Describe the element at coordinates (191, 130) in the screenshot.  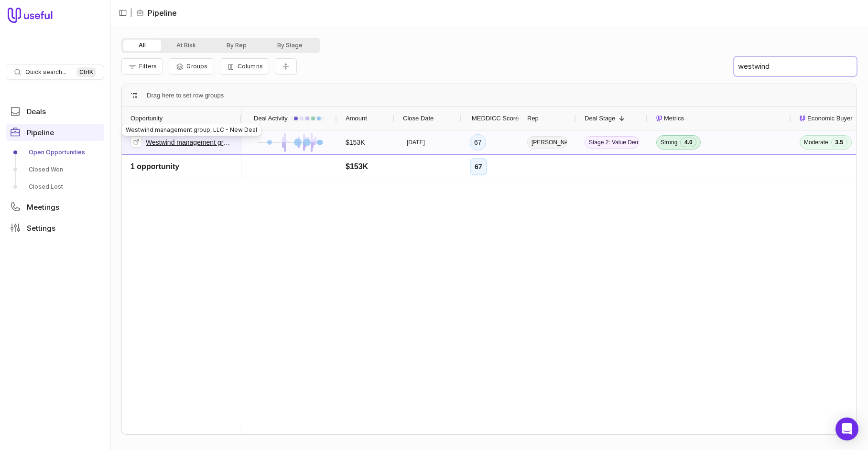
I see `div: Westwind management group, LLC - New Deal` at that location.